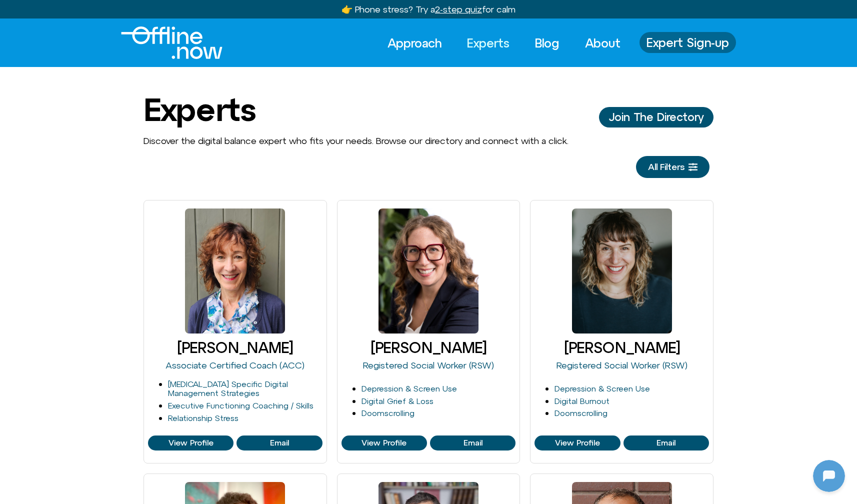 Image resolution: width=857 pixels, height=504 pixels. What do you see at coordinates (459, 9) in the screenshot?
I see `u: 2-step quiz` at bounding box center [459, 9].